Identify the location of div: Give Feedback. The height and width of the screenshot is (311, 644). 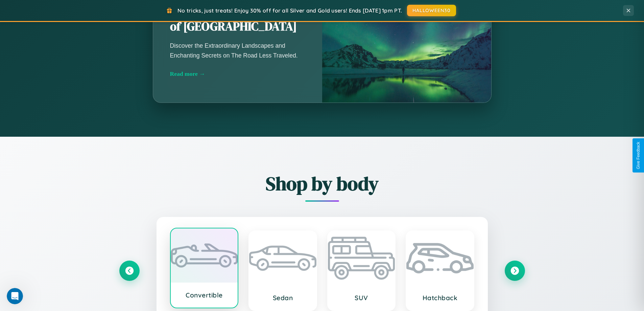
(638, 155).